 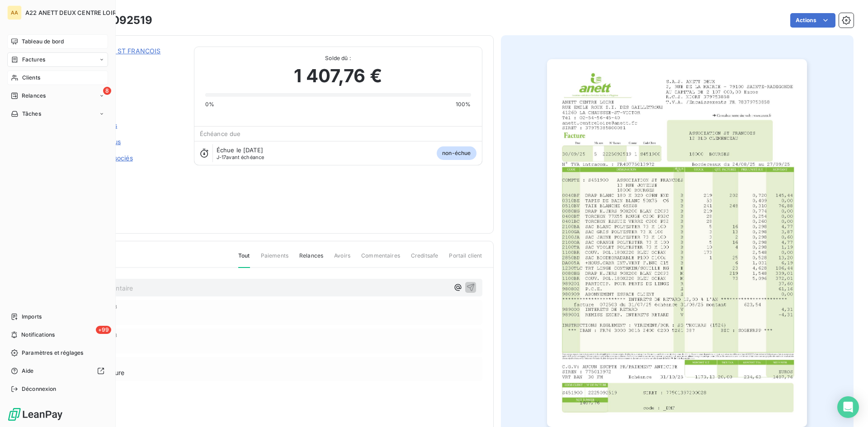 What do you see at coordinates (107, 91) in the screenshot?
I see `span: 8` at bounding box center [107, 91].